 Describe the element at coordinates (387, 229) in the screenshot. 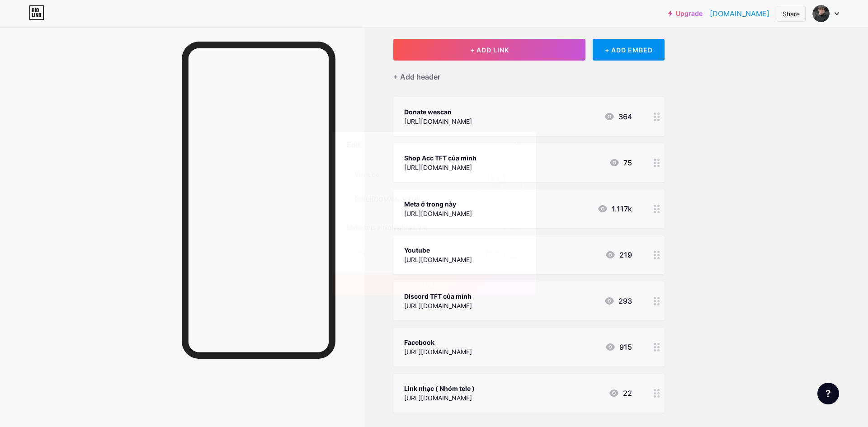

I see `div: Make this a highlighted link` at that location.